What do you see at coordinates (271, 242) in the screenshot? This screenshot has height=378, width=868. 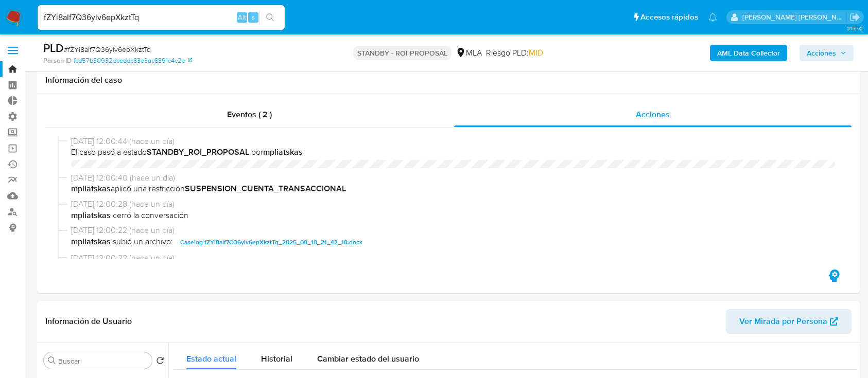 I see `button: Caselog fZYi8aIf7Q36ylv6epXkztTq_2025_08_18_21_42_18.docx` at bounding box center [271, 242].